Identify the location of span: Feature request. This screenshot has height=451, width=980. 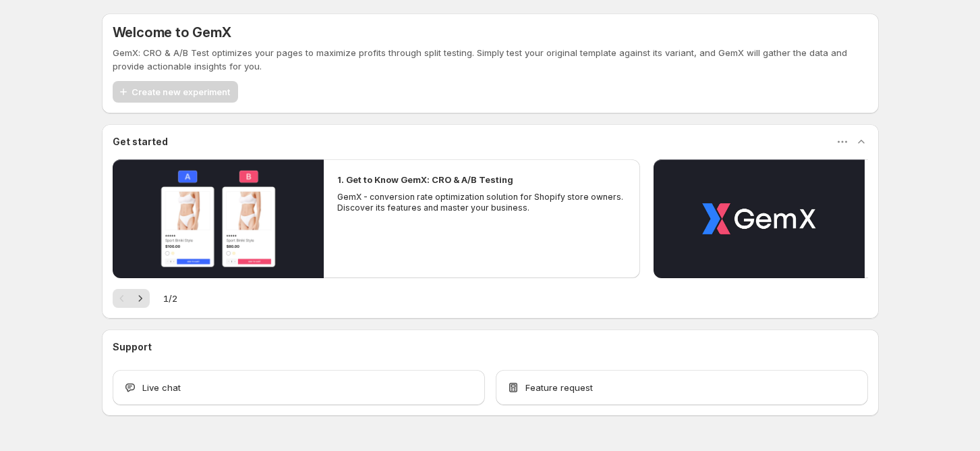
(559, 388).